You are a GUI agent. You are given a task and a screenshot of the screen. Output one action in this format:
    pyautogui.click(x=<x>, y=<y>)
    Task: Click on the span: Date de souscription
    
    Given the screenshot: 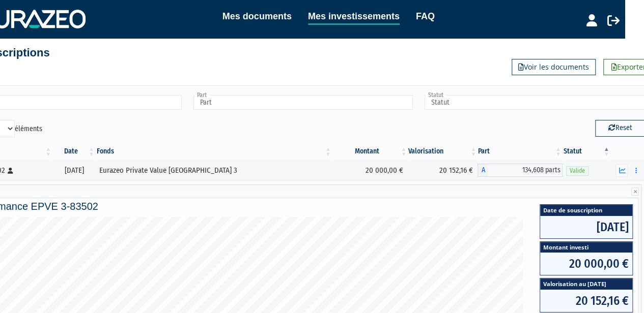 What is the action you would take?
    pyautogui.click(x=586, y=210)
    